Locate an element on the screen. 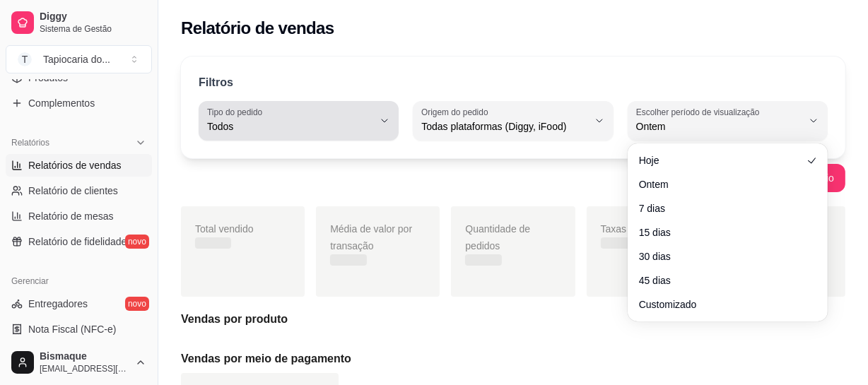 This screenshot has width=868, height=385. div: Tapiocaria do ... is located at coordinates (76, 60).